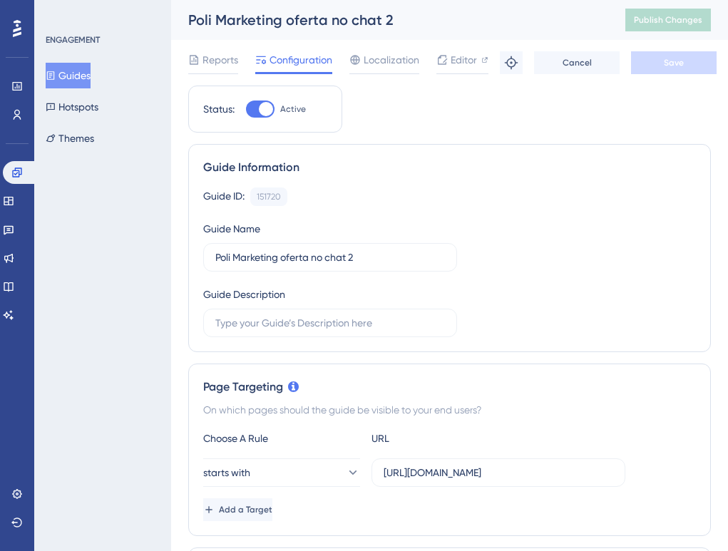 The height and width of the screenshot is (551, 728). I want to click on div: Page Targeting, so click(449, 387).